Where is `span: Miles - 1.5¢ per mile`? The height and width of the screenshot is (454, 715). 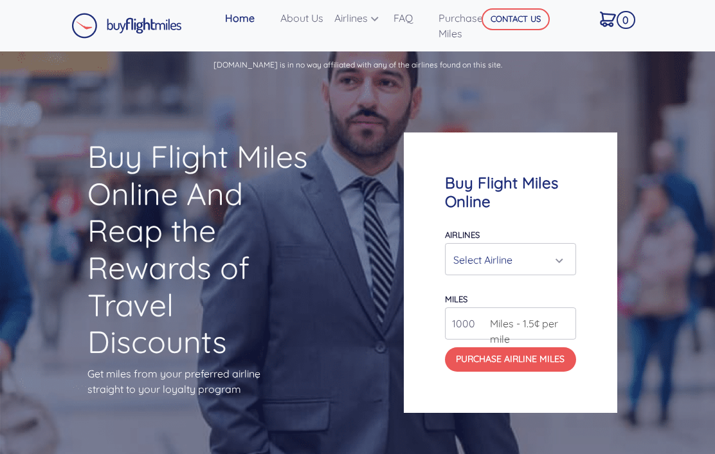
span: Miles - 1.5¢ per mile is located at coordinates (530, 331).